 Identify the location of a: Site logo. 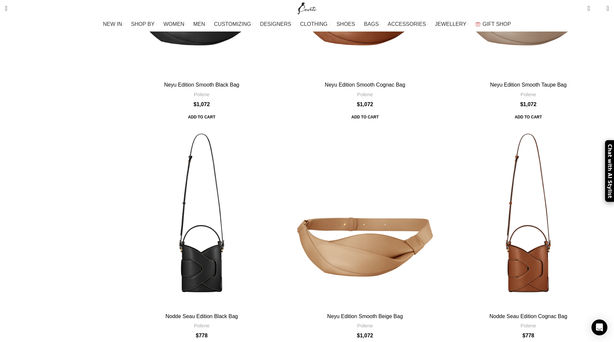
(307, 8).